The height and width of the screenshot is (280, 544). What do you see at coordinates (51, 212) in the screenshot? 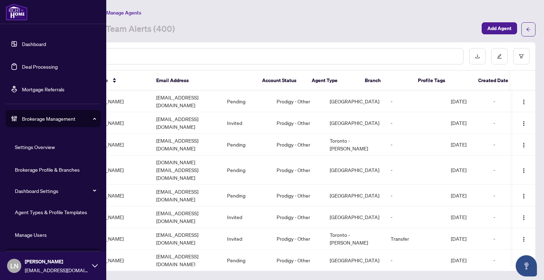
I see `a: Agent Types & Profile Templates` at bounding box center [51, 212].